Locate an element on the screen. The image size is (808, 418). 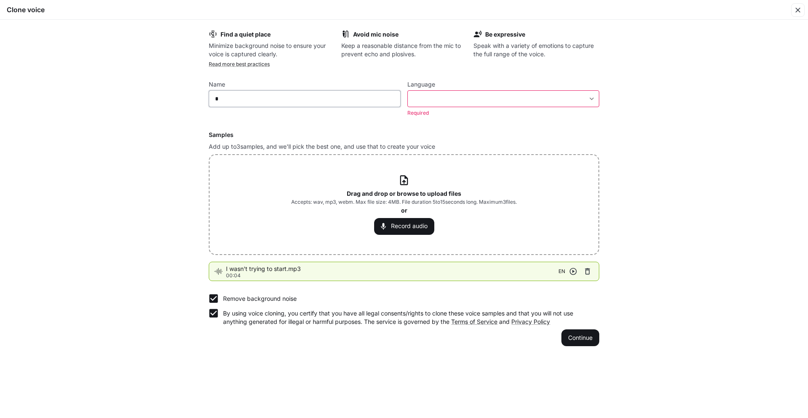
a: Read more best practices is located at coordinates (239, 64).